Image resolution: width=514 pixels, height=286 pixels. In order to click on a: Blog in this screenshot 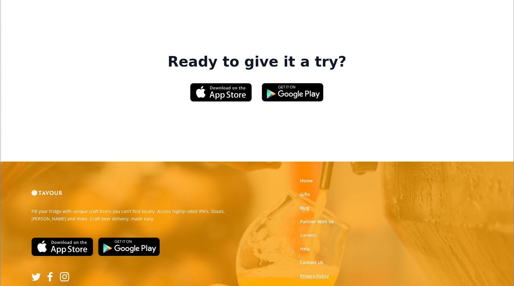, I will do `click(305, 208)`.